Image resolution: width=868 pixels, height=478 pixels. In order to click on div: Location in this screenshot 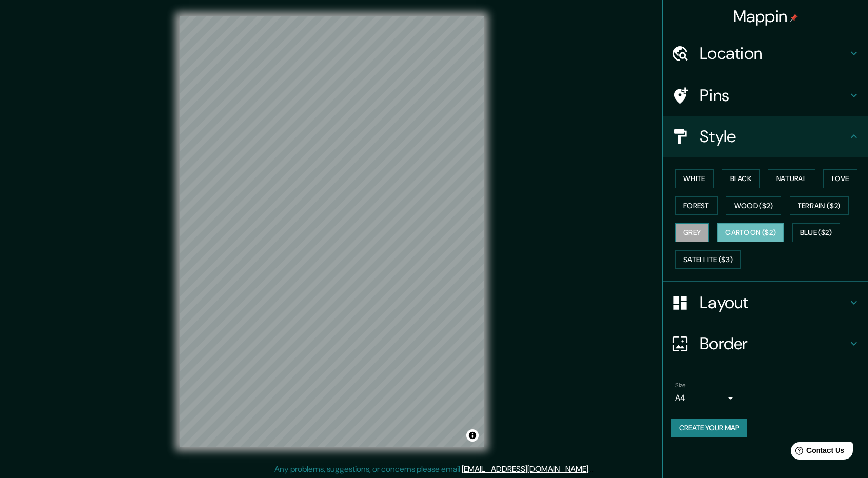, I will do `click(766, 54)`.